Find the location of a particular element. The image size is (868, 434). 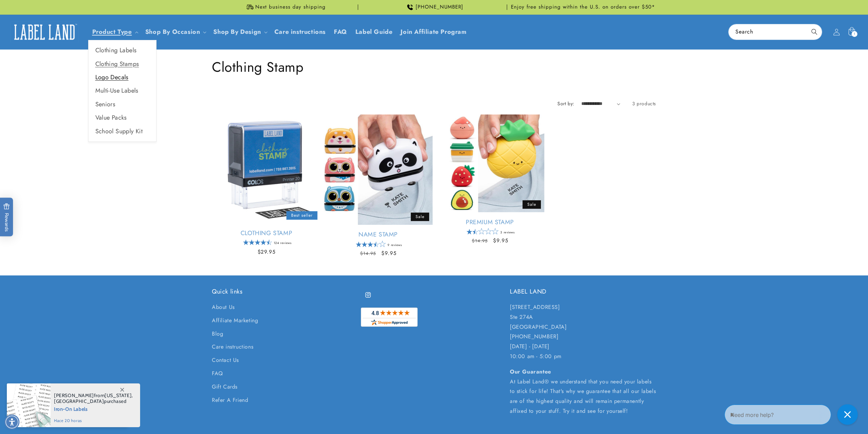

div: Accessibility Menu is located at coordinates (12, 422).